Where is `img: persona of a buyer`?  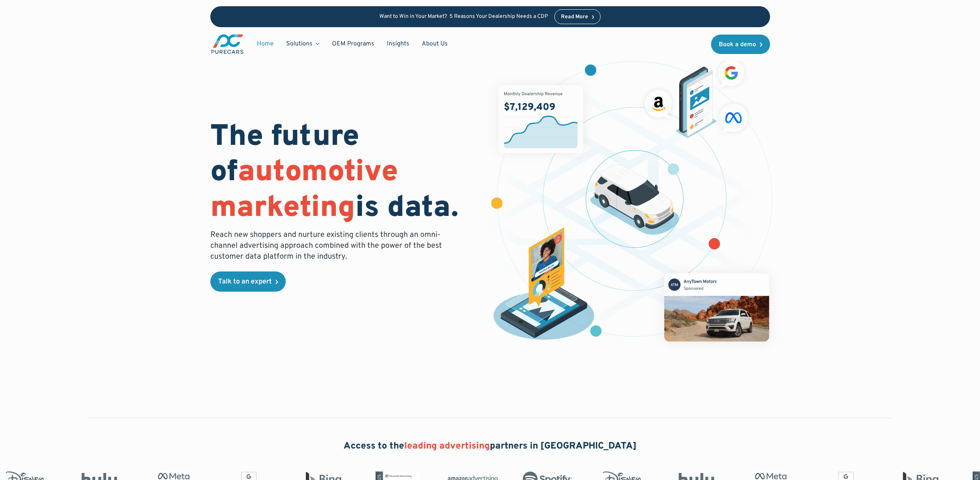 img: persona of a buyer is located at coordinates (544, 286).